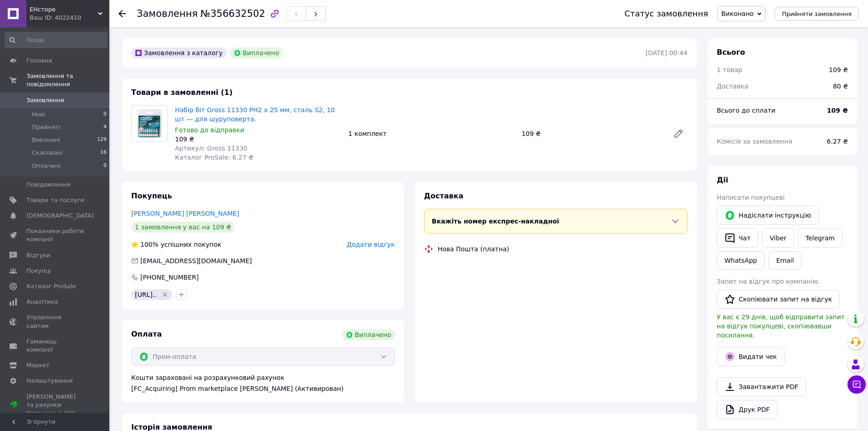  What do you see at coordinates (838, 111) in the screenshot?
I see `b: 109 ₴` at bounding box center [838, 111].